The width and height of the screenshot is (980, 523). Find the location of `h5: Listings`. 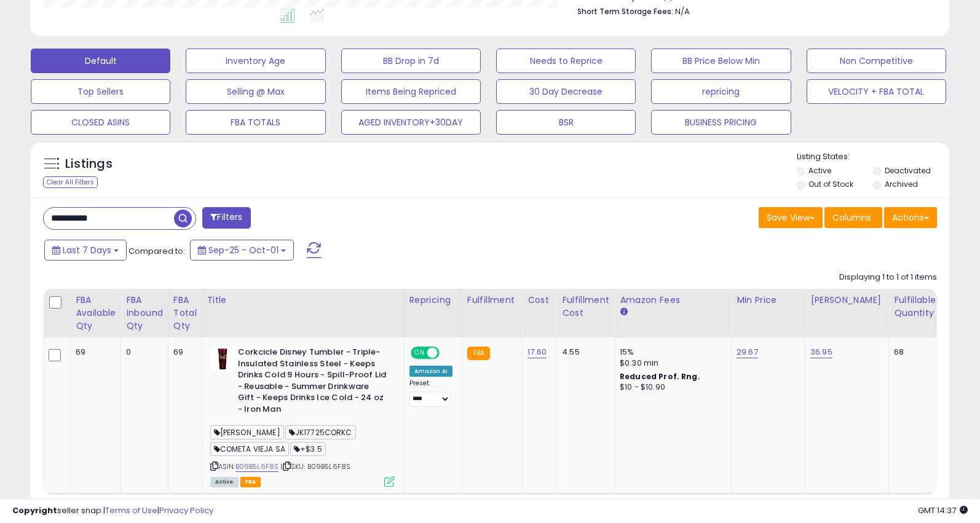

h5: Listings is located at coordinates (89, 164).